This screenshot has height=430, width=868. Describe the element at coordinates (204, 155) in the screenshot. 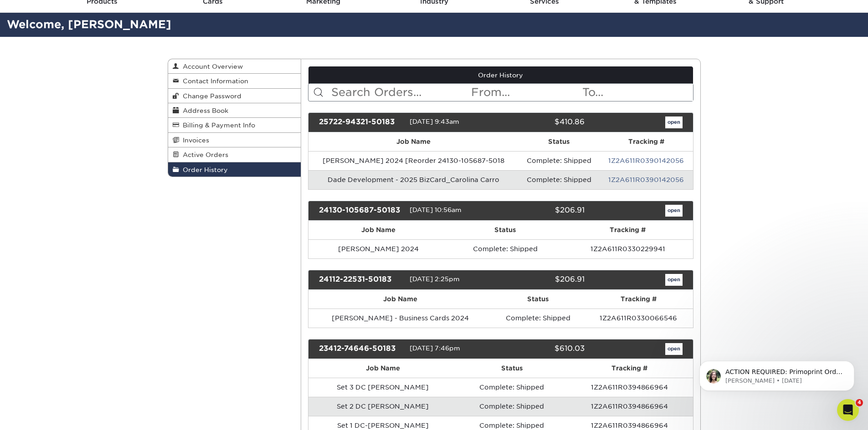

I see `span: Active Orders` at that location.